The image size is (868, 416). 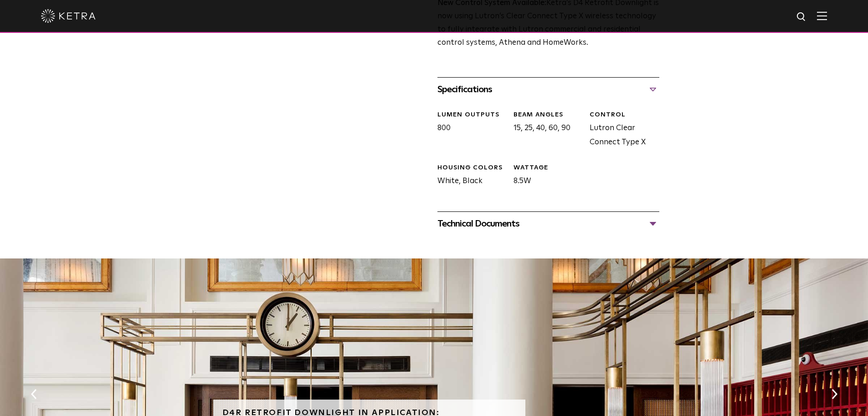 I want to click on button: Next, so click(x=835, y=394).